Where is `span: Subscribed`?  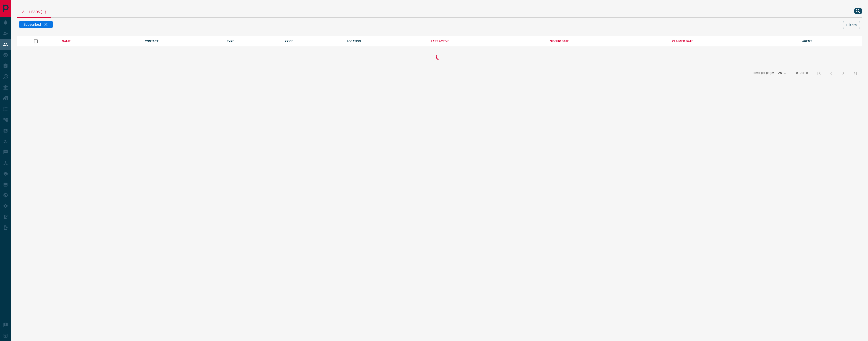 span: Subscribed is located at coordinates (32, 25).